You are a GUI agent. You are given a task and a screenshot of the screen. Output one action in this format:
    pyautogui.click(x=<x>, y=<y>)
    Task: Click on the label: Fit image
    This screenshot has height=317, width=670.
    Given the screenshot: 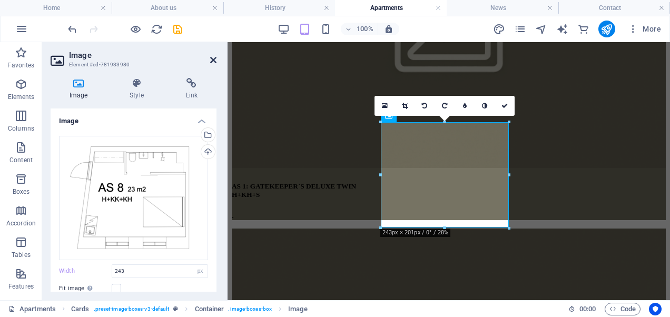 What is the action you would take?
    pyautogui.click(x=85, y=289)
    